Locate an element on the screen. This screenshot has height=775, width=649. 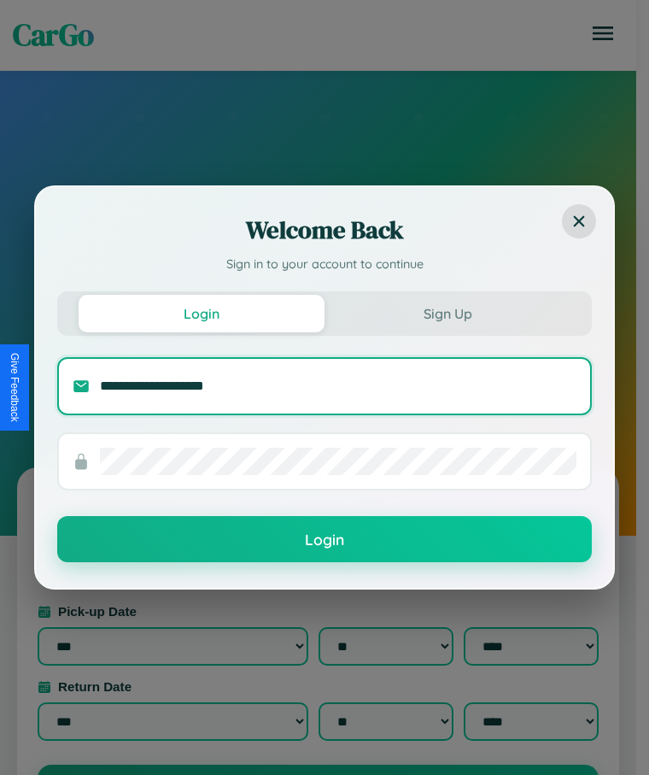
div: Give Feedback is located at coordinates (15, 387).